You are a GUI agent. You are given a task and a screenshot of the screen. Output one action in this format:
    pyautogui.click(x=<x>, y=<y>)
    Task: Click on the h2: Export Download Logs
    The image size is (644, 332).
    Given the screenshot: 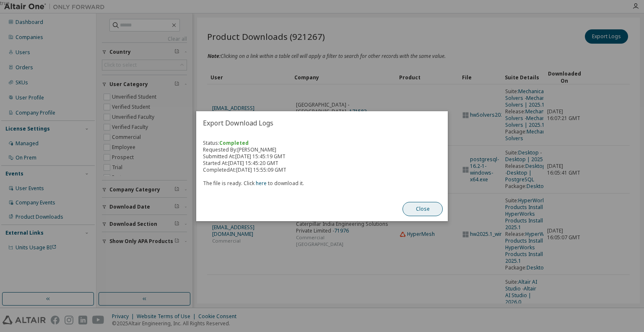 What is the action you would take?
    pyautogui.click(x=322, y=123)
    